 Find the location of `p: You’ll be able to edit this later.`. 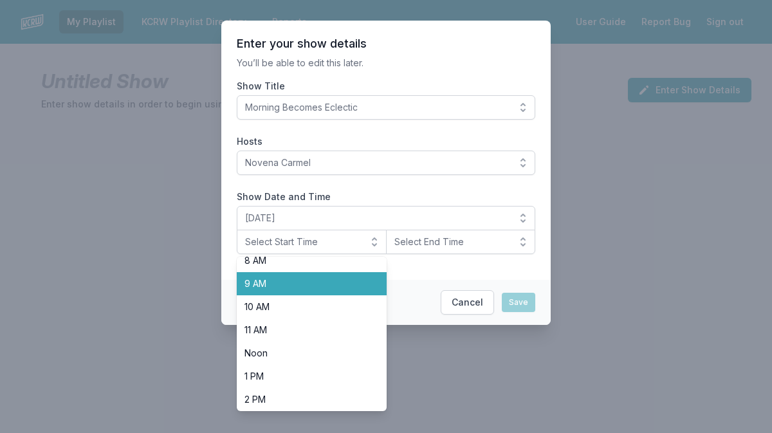

p: You’ll be able to edit this later. is located at coordinates (386, 63).